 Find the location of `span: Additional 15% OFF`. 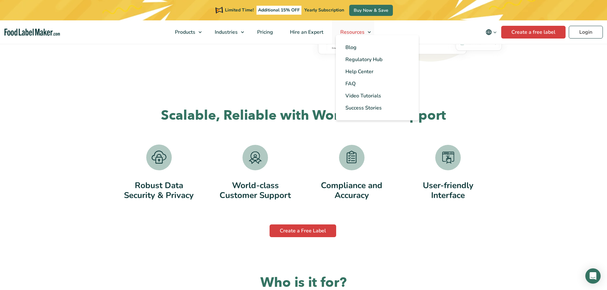

span: Additional 15% OFF is located at coordinates (279, 10).